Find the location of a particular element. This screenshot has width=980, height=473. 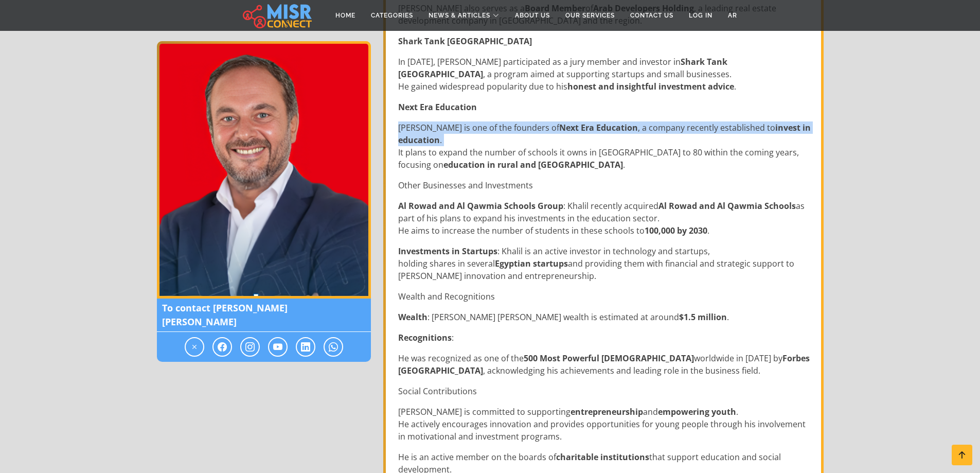

a: About Us is located at coordinates (533, 15).